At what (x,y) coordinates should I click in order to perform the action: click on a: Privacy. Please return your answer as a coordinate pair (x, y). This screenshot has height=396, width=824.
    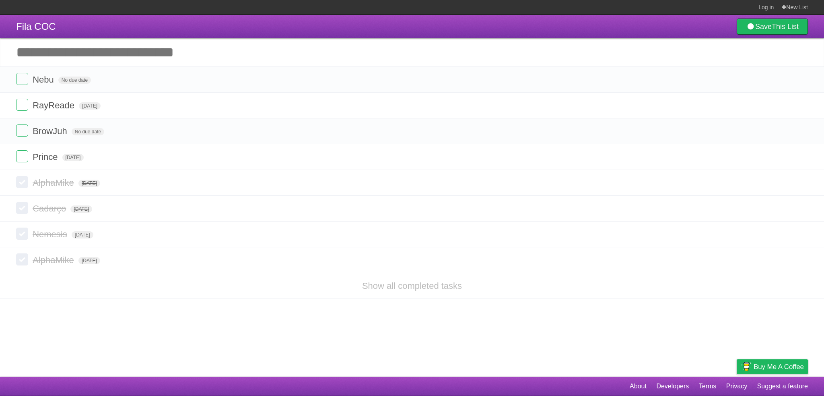
    Looking at the image, I should click on (737, 386).